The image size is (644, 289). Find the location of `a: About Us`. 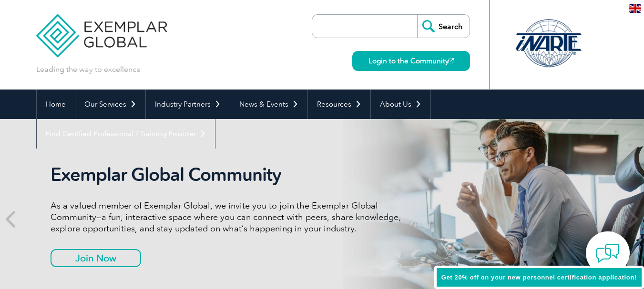

a: About Us is located at coordinates (400, 104).